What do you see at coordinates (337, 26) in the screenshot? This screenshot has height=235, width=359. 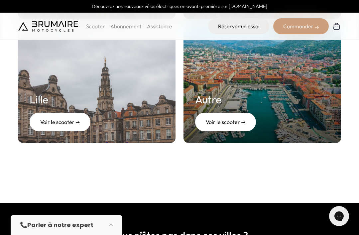 I see `img: Panier` at bounding box center [337, 26].